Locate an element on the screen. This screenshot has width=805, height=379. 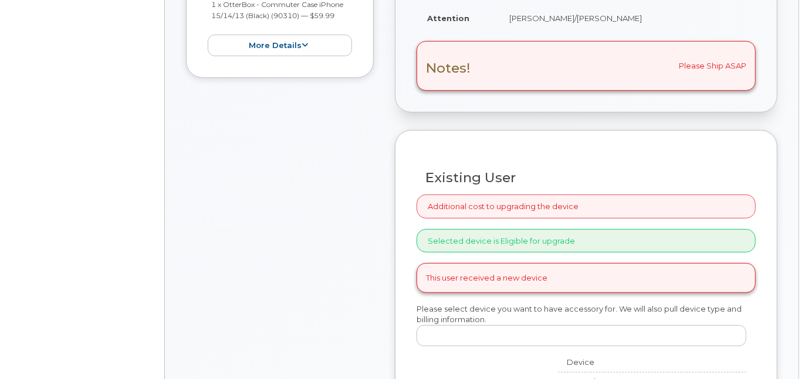
div: Please Ship ASAP is located at coordinates (586, 66).